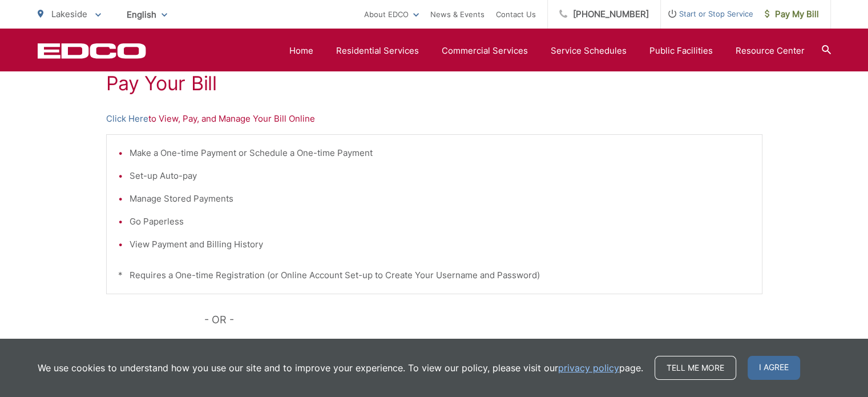  Describe the element at coordinates (435, 83) in the screenshot. I see `h1: Pay Your Bill` at that location.